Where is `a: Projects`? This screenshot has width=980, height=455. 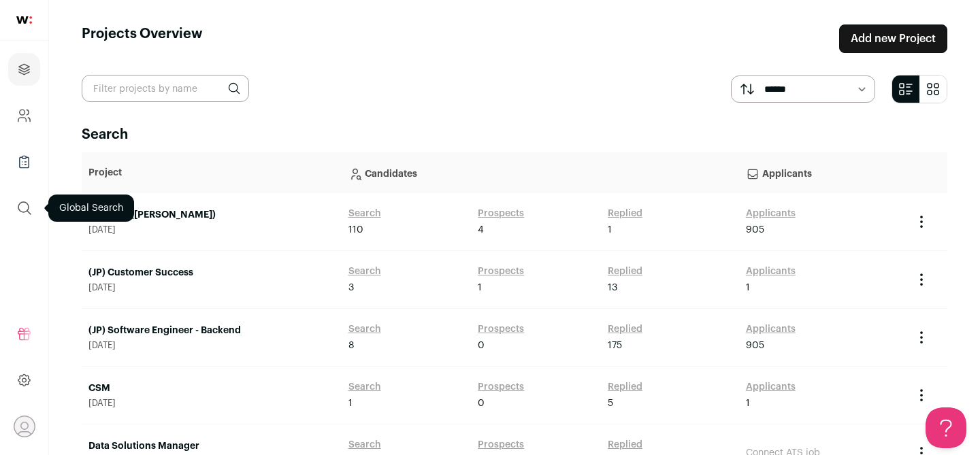
a: Projects is located at coordinates (24, 69).